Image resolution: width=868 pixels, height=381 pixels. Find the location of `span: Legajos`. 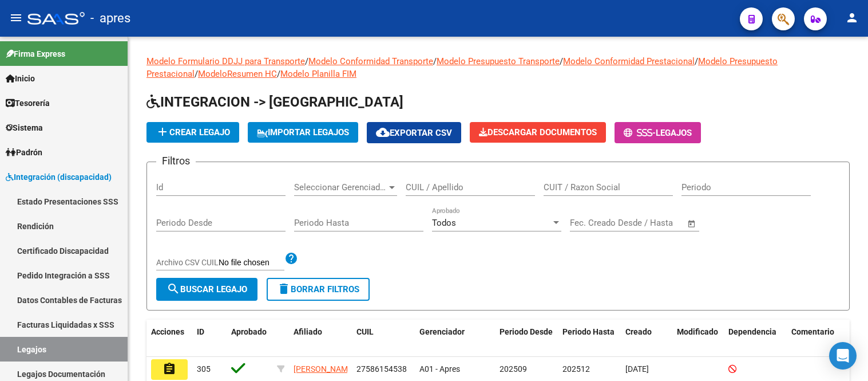

span: Legajos is located at coordinates (674, 133).